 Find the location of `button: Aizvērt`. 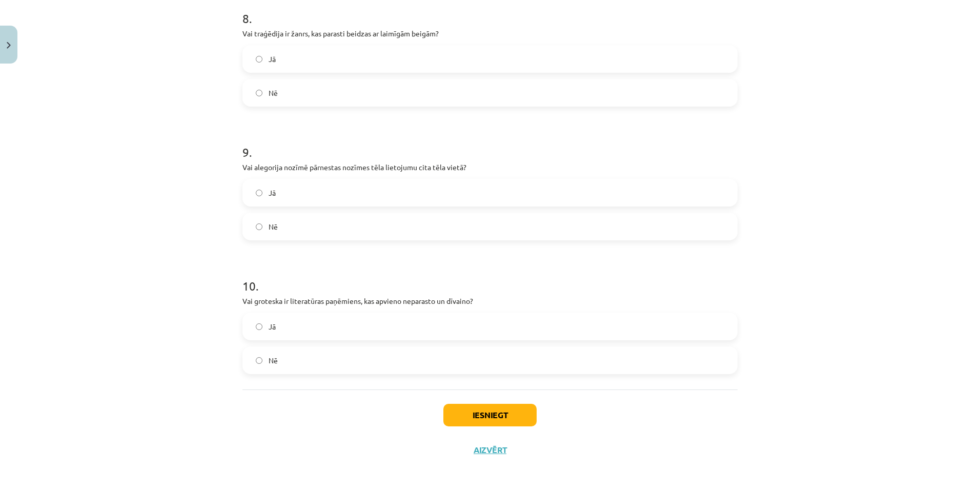

button: Aizvērt is located at coordinates (490, 450).